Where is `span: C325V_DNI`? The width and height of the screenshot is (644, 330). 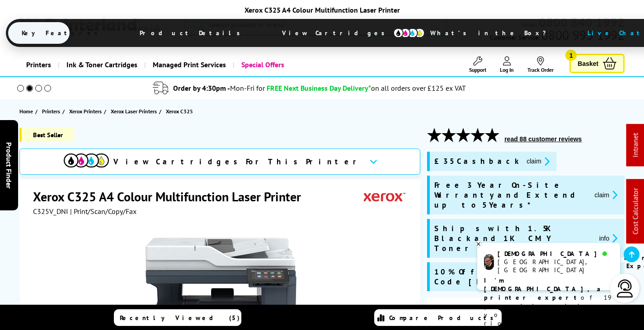
span: C325V_DNI is located at coordinates (51, 211).